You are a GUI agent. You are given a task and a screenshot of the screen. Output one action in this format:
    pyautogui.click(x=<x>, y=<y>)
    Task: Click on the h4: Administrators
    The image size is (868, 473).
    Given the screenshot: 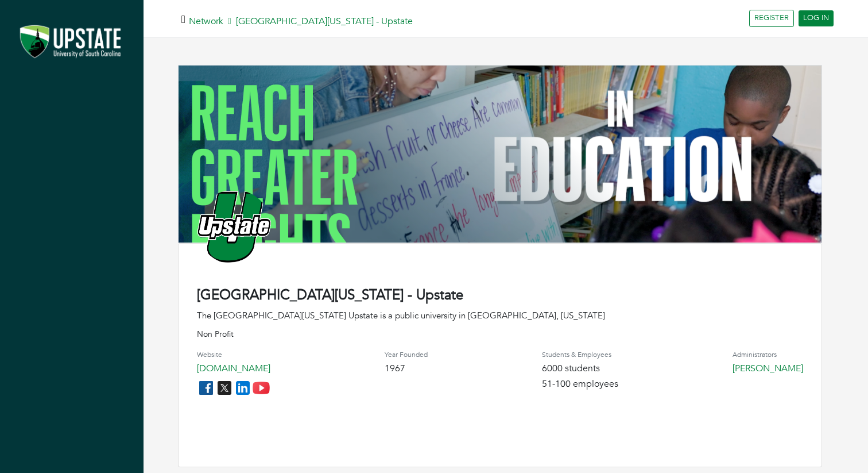 What is the action you would take?
    pyautogui.click(x=768, y=354)
    